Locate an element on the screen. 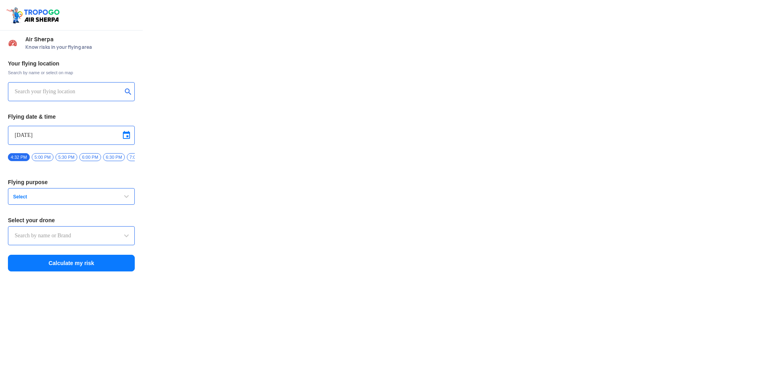 This screenshot has width=761, height=375. button: Calculate my risk is located at coordinates (71, 263).